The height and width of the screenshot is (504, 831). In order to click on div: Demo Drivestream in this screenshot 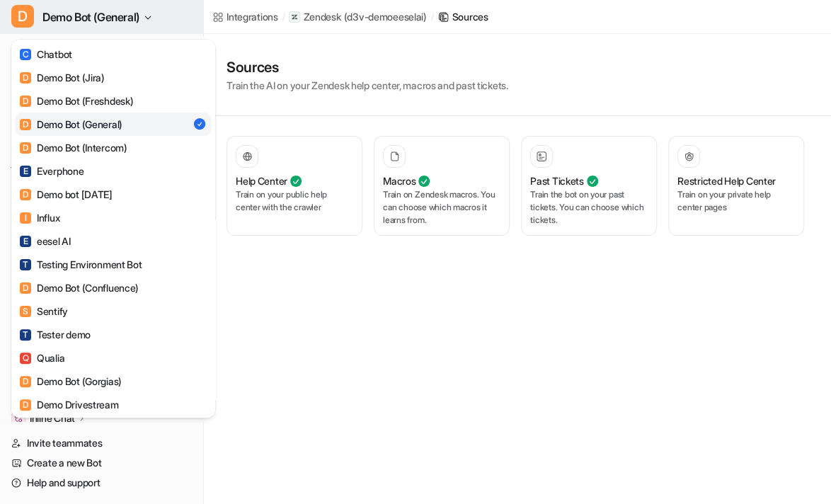, I will do `click(69, 404)`.